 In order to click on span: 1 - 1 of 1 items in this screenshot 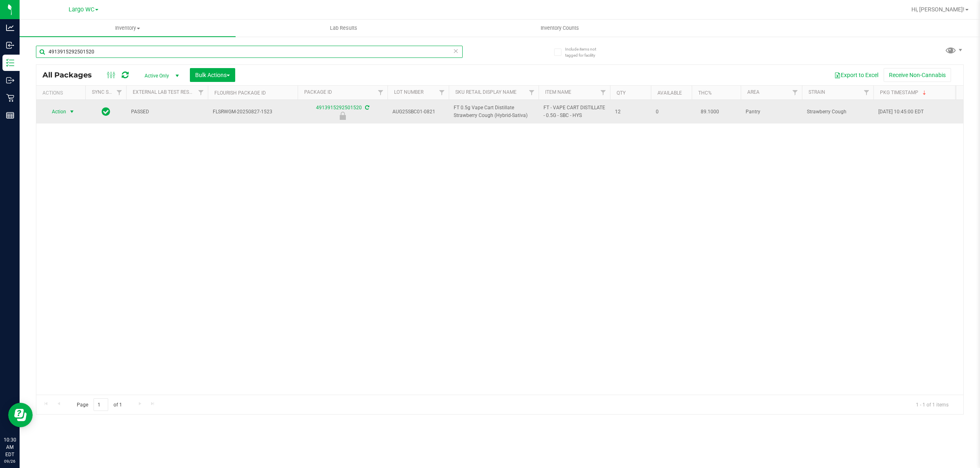, I will do `click(932, 405)`.